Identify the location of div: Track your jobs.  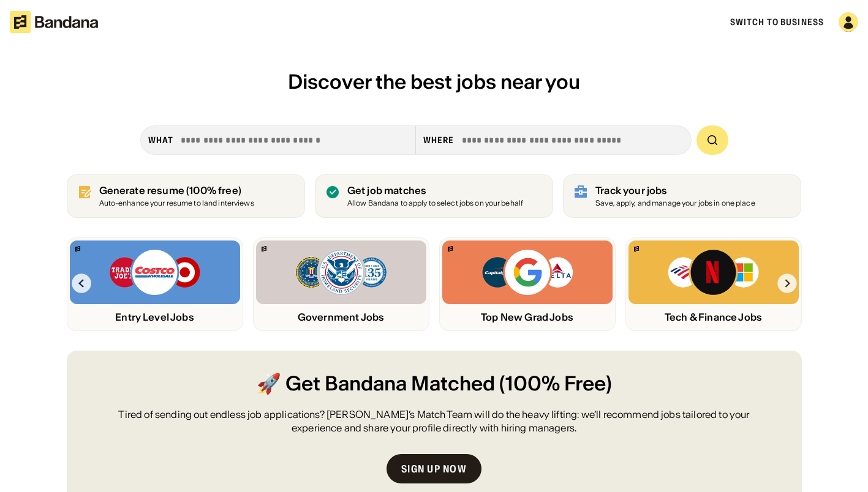
(675, 190).